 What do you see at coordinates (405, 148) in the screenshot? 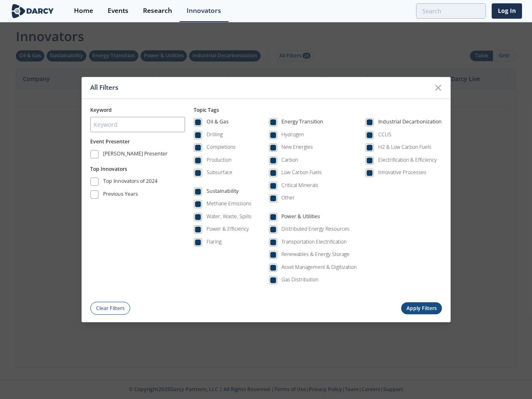
I see `div: H2 & Low Carbon Fuels` at bounding box center [405, 148].